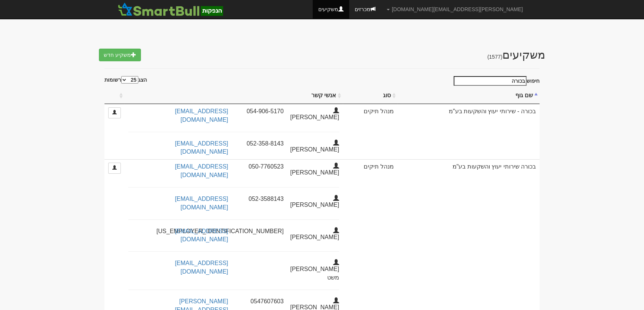 The height and width of the screenshot is (310, 644). What do you see at coordinates (114, 96) in the screenshot?
I see `th: : activate to sort column ascending` at bounding box center [114, 96].